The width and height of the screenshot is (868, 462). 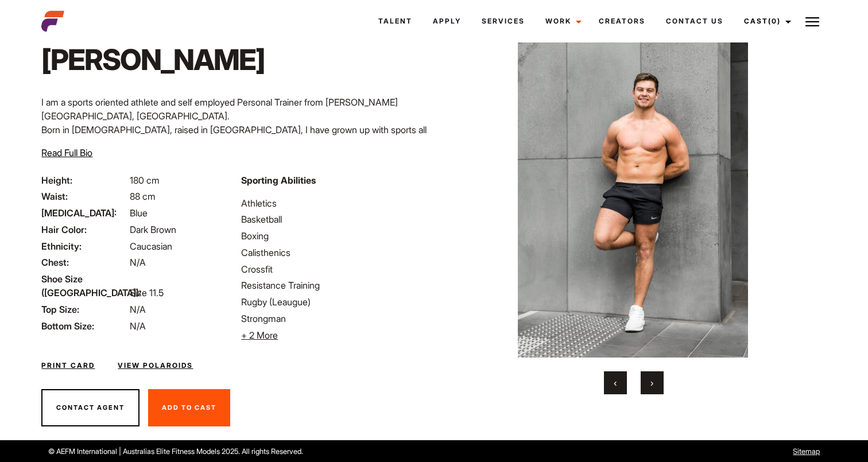 I want to click on li: Strongman, so click(x=334, y=319).